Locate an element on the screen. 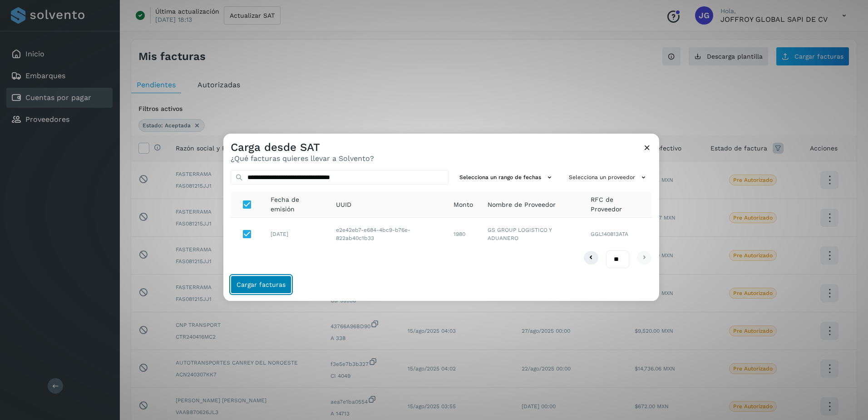 The height and width of the screenshot is (420, 868). span: Nombre de Proveedor is located at coordinates (522, 204).